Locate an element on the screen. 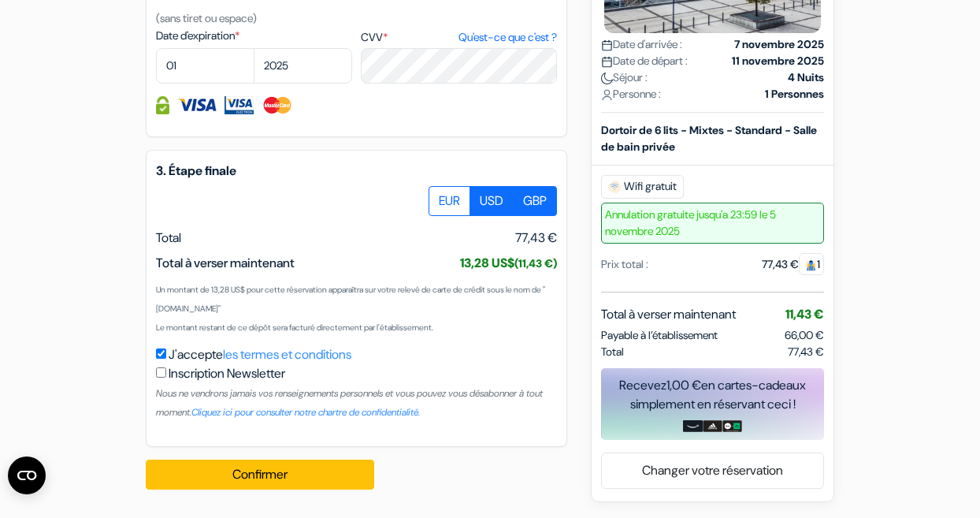 Image resolution: width=980 pixels, height=518 pixels. label: EUR is located at coordinates (449, 201).